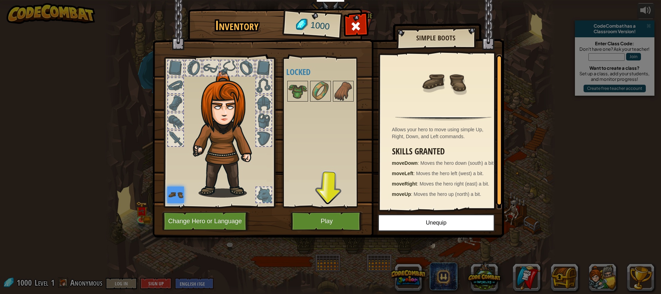  Describe the element at coordinates (405, 163) in the screenshot. I see `strong: moveDown` at that location.